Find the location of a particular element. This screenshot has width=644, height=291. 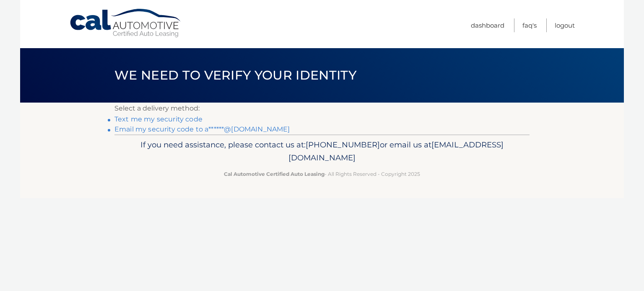

strong: Cal Automotive Certified Auto Leasing is located at coordinates (274, 174).